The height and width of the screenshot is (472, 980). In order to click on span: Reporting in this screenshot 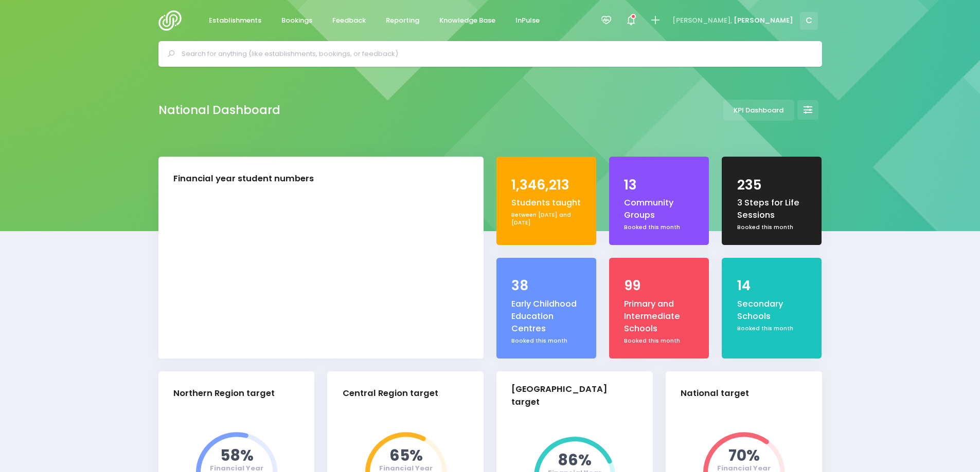, I will do `click(402, 20)`.